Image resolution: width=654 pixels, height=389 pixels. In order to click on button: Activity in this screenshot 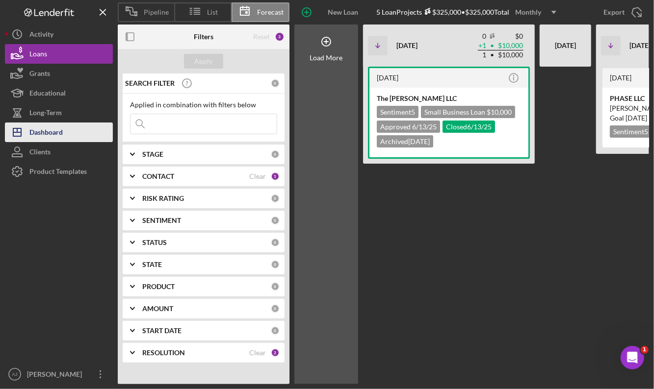, I will do `click(59, 34)`.